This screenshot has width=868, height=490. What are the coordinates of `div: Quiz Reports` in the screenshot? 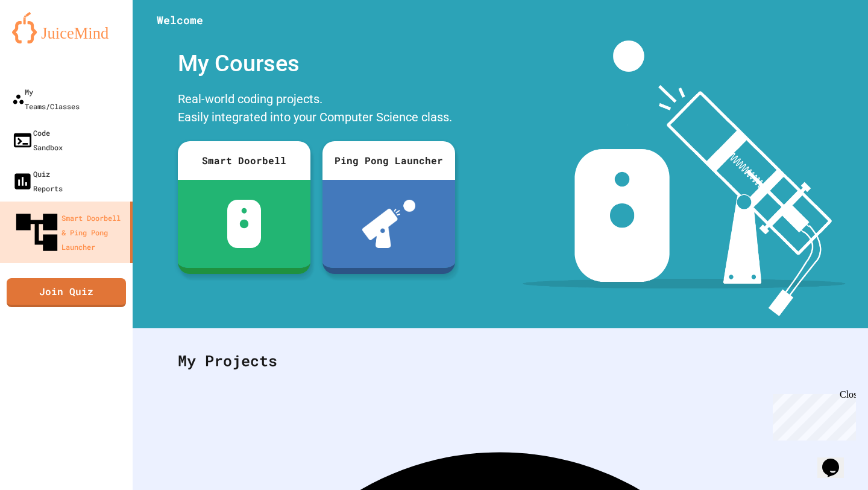 It's located at (38, 181).